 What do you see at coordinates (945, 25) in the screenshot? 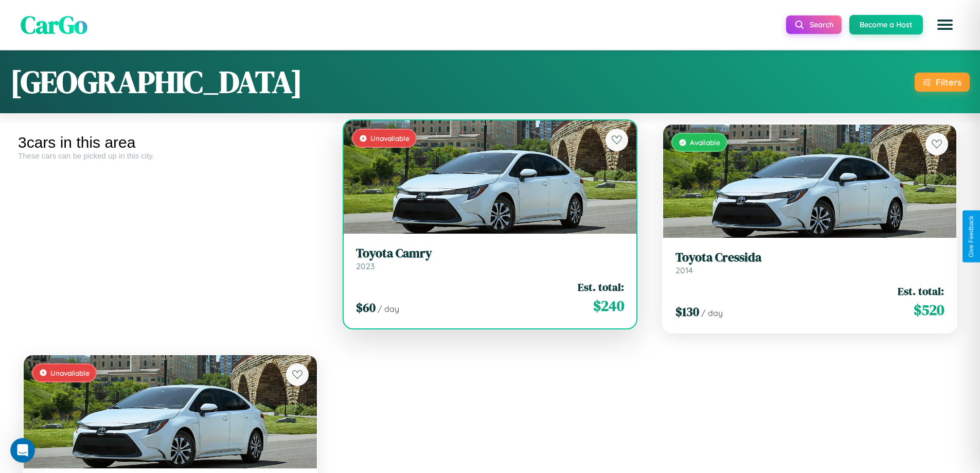
I see `button: Open menu` at bounding box center [945, 25].